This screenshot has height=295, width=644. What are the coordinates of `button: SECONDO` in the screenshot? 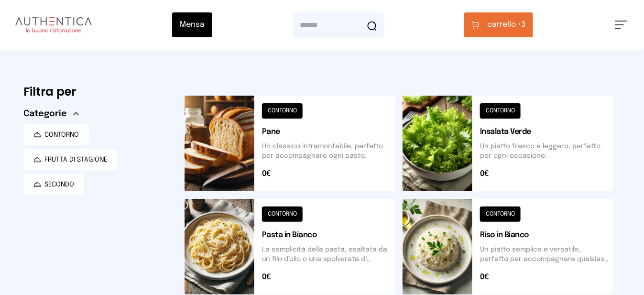 It's located at (54, 185).